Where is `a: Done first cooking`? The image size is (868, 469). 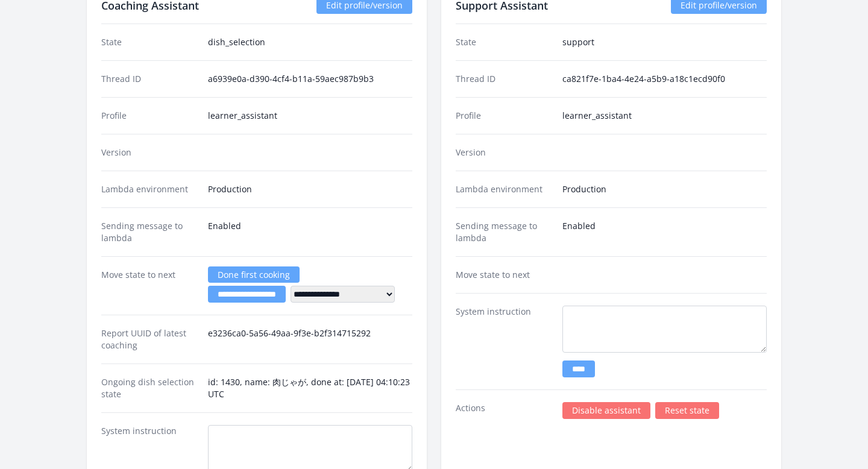 a: Done first cooking is located at coordinates (254, 274).